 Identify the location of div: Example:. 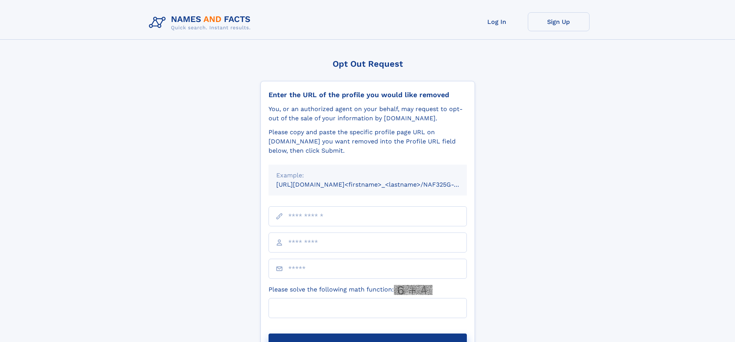
(368, 175).